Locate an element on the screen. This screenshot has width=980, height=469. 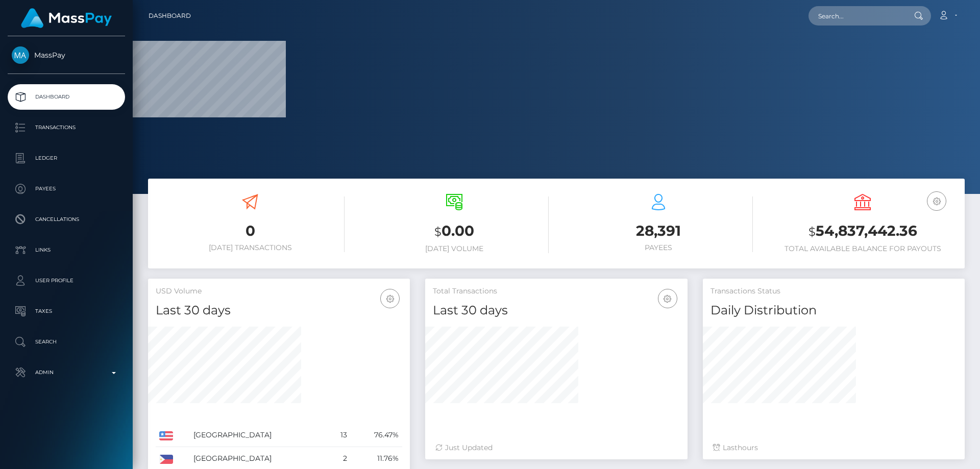
h3: 0 is located at coordinates (250, 230).